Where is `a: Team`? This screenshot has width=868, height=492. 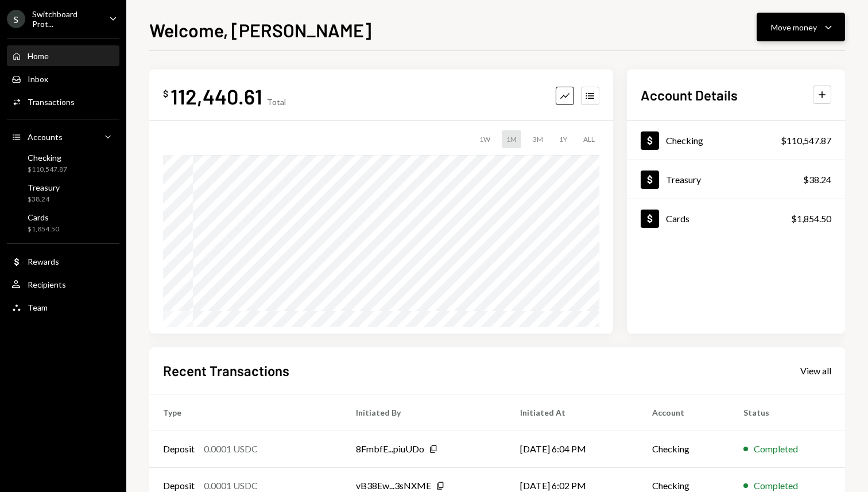 a: Team is located at coordinates (63, 307).